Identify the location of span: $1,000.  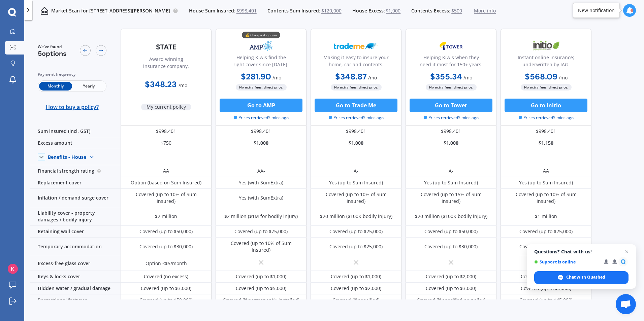
(393, 11).